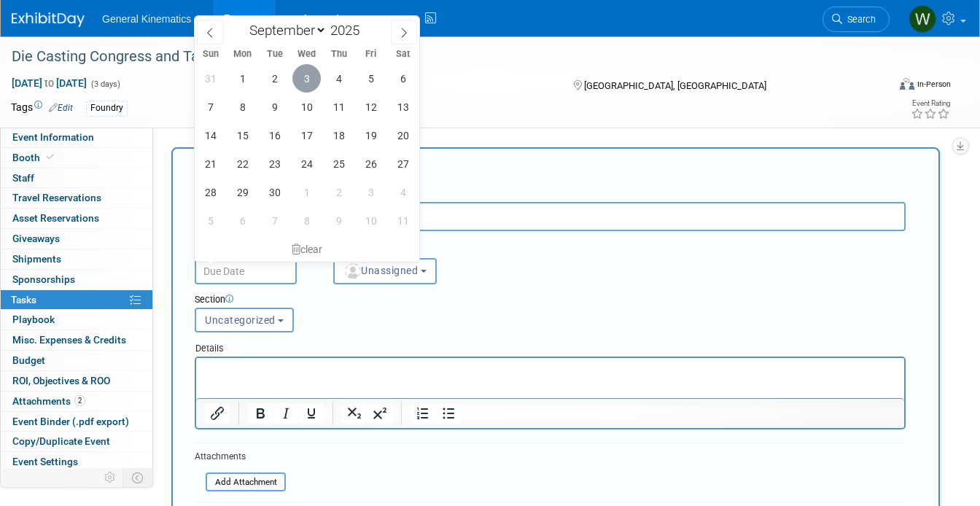 The width and height of the screenshot is (980, 506). What do you see at coordinates (312, 414) in the screenshot?
I see `button: Underline` at bounding box center [312, 414].